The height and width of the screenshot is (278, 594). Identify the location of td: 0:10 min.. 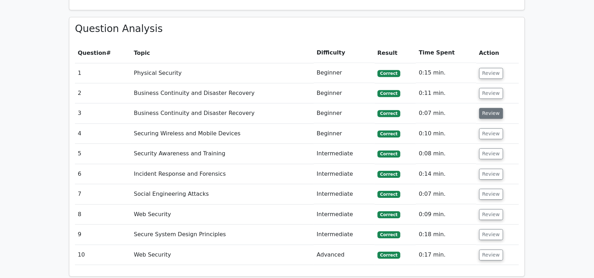
(446, 134).